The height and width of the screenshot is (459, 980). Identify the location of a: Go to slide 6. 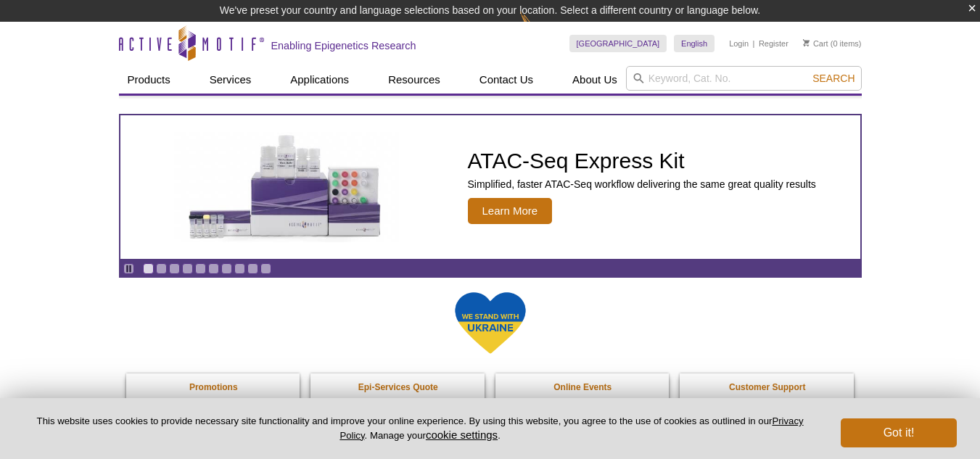
(214, 268).